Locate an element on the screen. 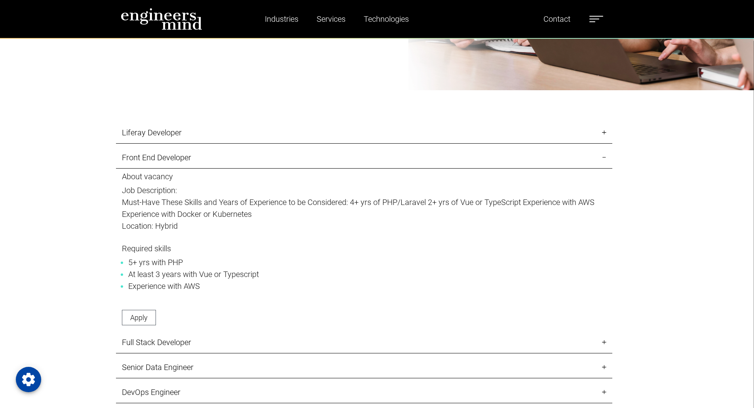 This screenshot has height=408, width=754. a: Senior Data Engineer is located at coordinates (364, 367).